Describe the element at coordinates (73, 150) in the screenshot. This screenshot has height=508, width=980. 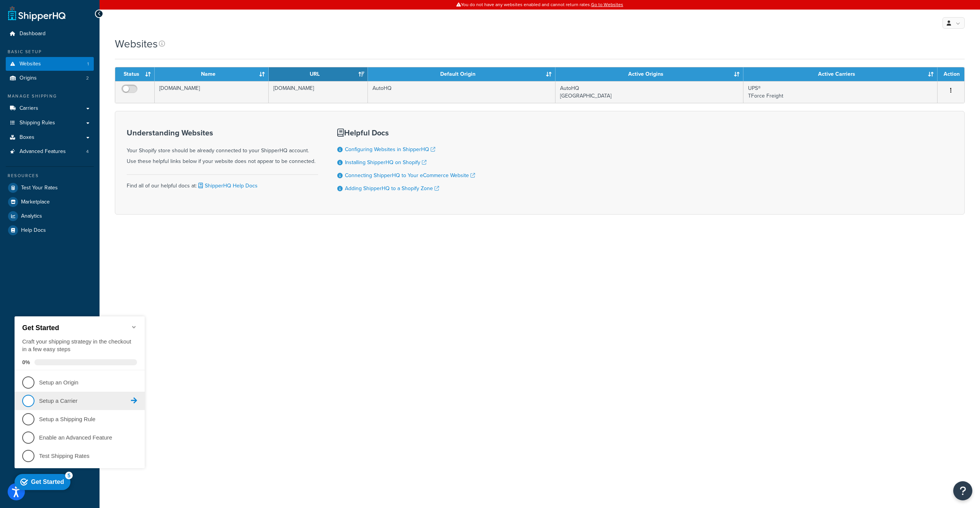
I see `p: Test Shipping Rates` at that location.